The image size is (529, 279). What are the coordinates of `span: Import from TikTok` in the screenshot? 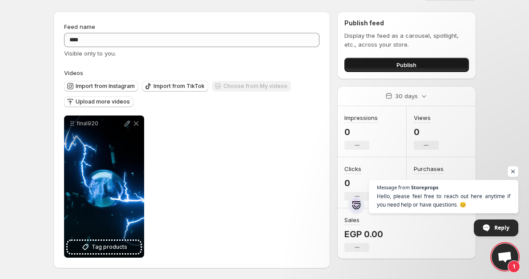 It's located at (179, 86).